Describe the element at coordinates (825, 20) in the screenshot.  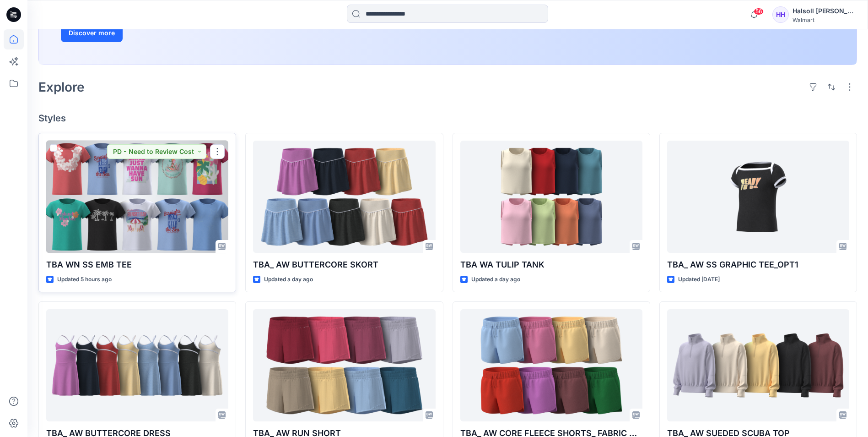
I see `div: Walmart` at that location.